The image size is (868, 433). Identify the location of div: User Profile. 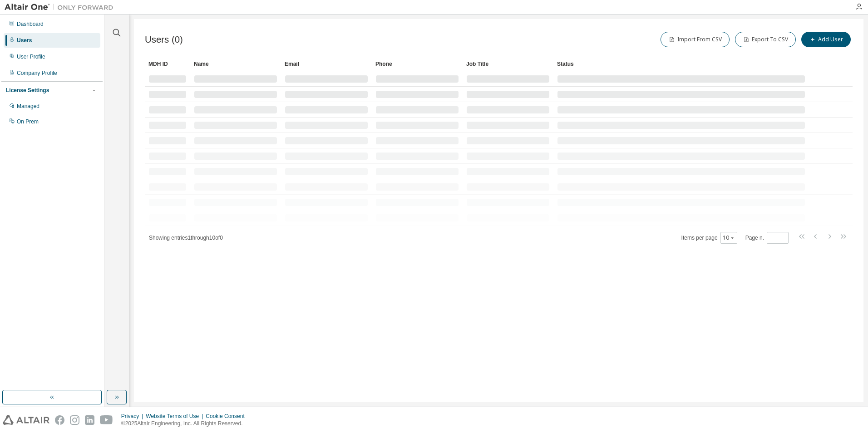
(31, 57).